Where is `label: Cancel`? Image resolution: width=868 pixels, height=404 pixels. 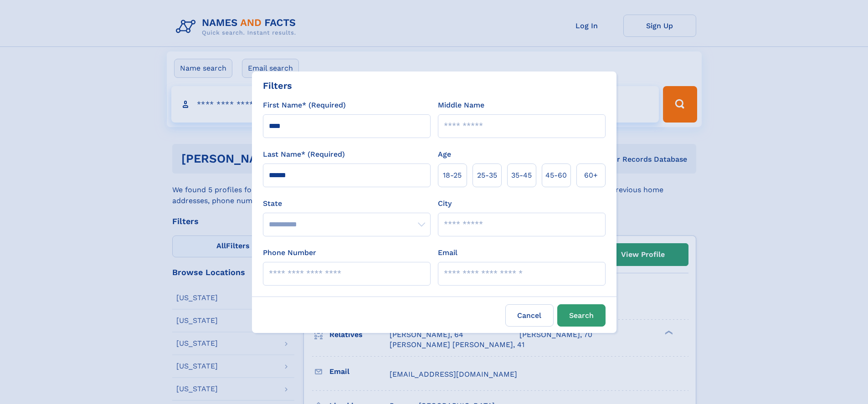
label: Cancel is located at coordinates (529, 315).